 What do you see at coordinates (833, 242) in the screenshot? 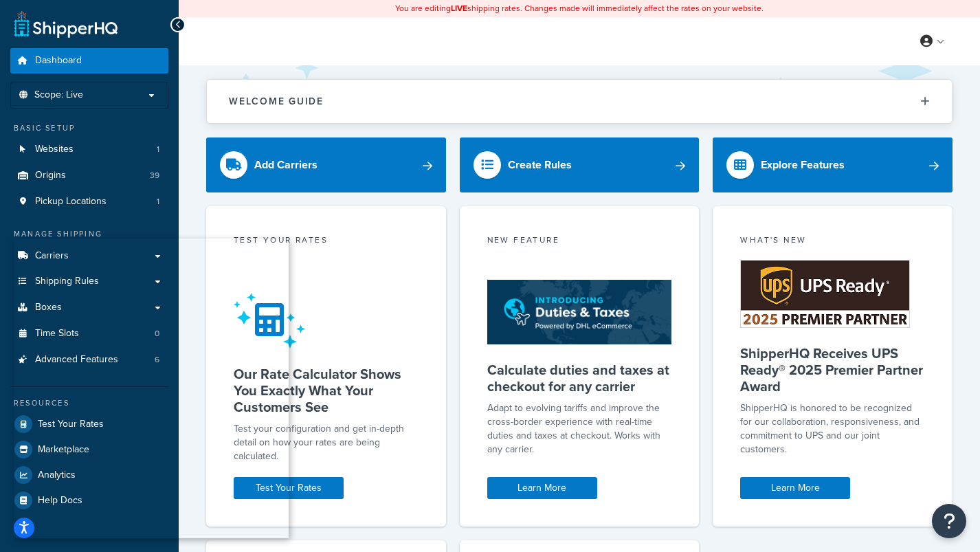
I see `div: What's New` at bounding box center [833, 242].